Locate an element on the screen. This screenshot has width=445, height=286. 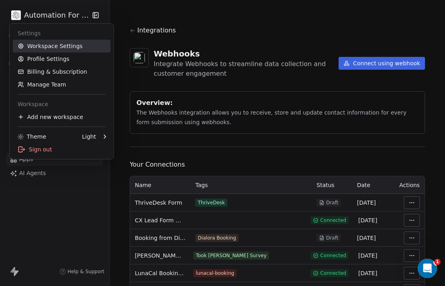
span: Integrations is located at coordinates (156, 30).